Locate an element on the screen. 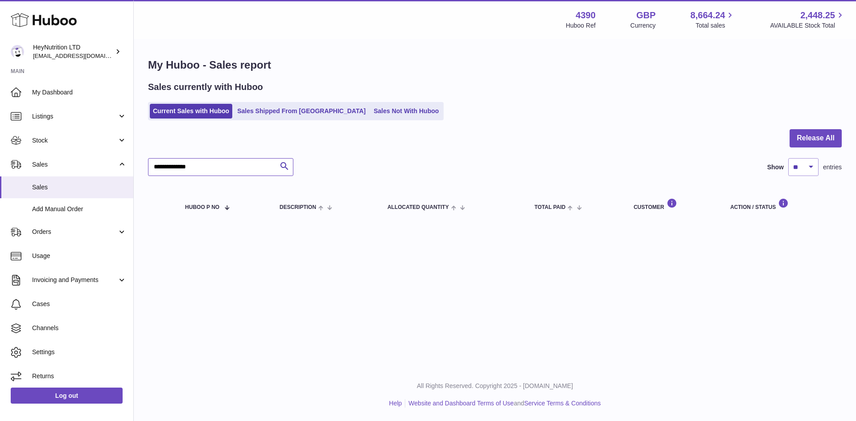 Image resolution: width=856 pixels, height=421 pixels. a: 2,448.25 AVAILABLE Stock Total is located at coordinates (808, 20).